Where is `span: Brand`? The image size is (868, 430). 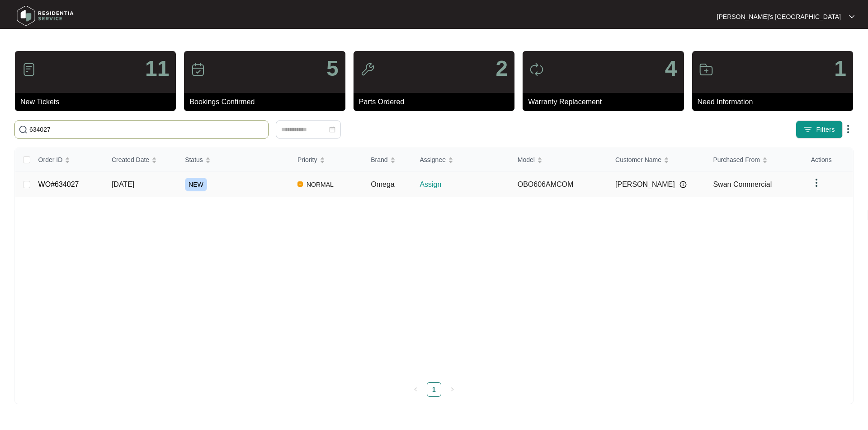 span: Brand is located at coordinates (379, 160).